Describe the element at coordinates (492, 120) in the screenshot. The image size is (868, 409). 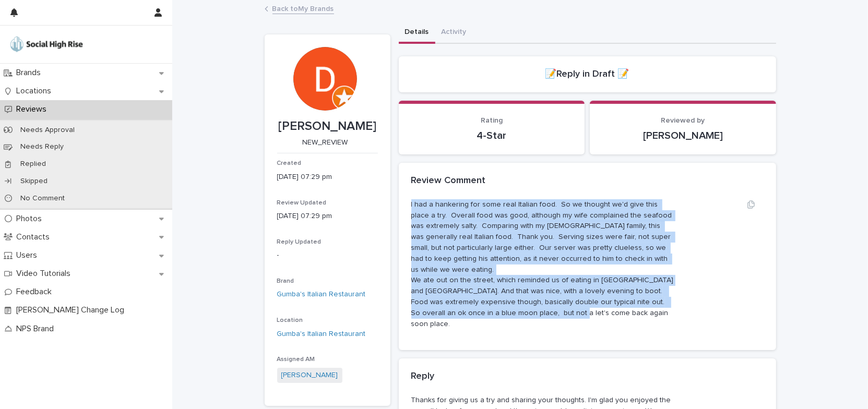
I see `span: Rating` at that location.